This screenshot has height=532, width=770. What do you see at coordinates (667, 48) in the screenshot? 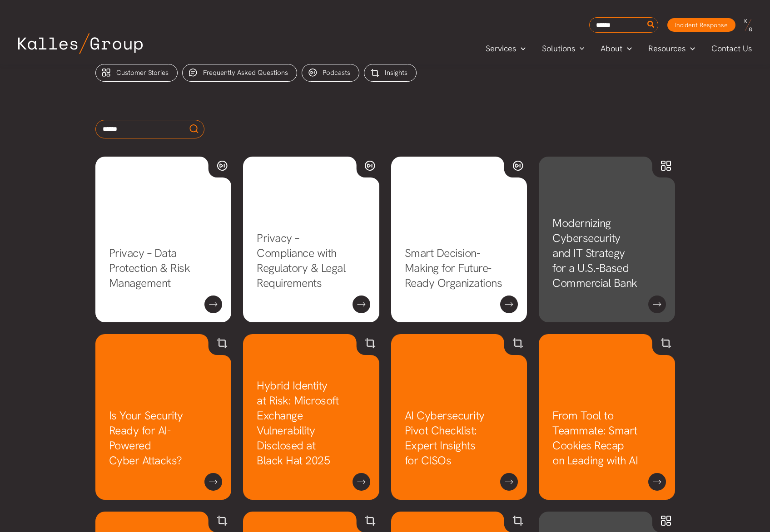
I see `span: Resources` at bounding box center [667, 48].